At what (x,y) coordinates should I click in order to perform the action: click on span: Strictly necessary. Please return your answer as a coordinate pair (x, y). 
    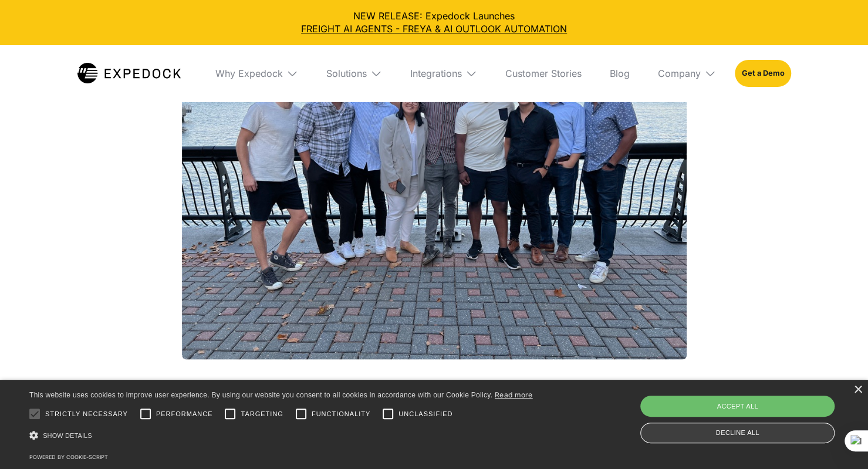
    Looking at the image, I should click on (87, 414).